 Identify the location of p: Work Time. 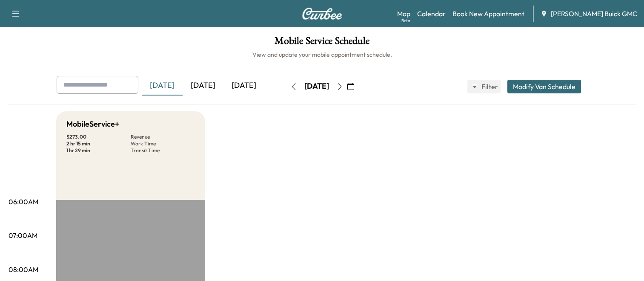
(163, 144).